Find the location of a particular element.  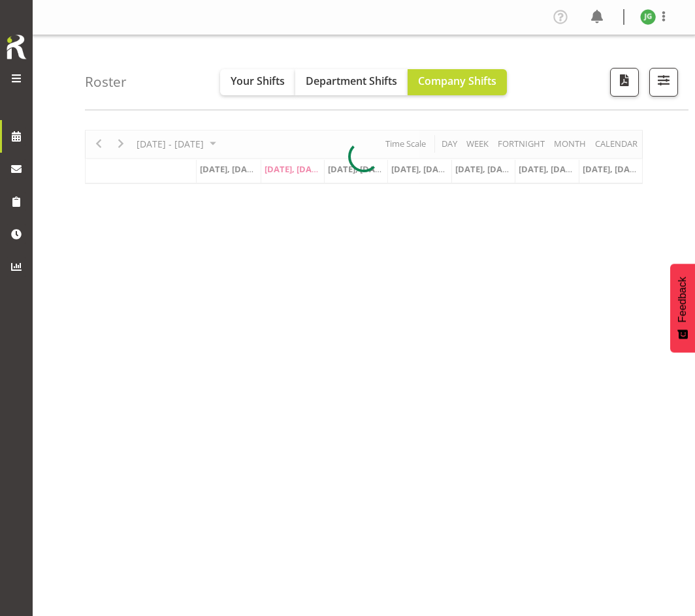

button: Your Shifts is located at coordinates (257, 82).